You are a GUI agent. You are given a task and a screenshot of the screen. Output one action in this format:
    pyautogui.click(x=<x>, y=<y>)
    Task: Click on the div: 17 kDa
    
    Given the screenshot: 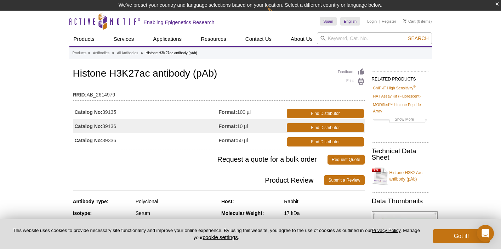 What is the action you would take?
    pyautogui.click(x=324, y=213)
    